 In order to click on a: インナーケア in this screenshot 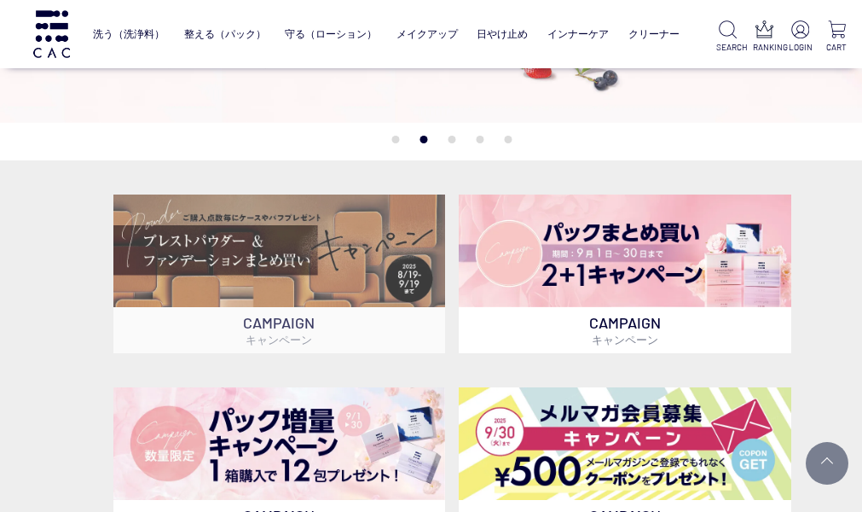, I will do `click(578, 34)`.